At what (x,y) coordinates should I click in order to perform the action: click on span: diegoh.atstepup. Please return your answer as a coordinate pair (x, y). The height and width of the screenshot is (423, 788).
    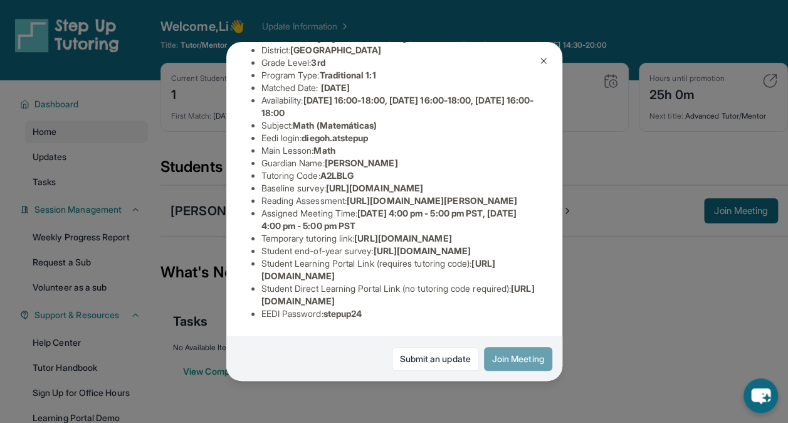
    Looking at the image, I should click on (335, 137).